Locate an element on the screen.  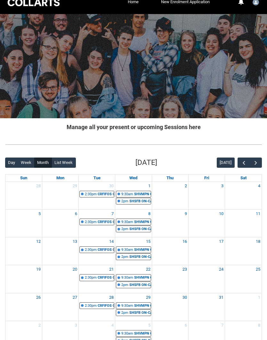
a: Go to October 12, 2025 is located at coordinates (38, 242).